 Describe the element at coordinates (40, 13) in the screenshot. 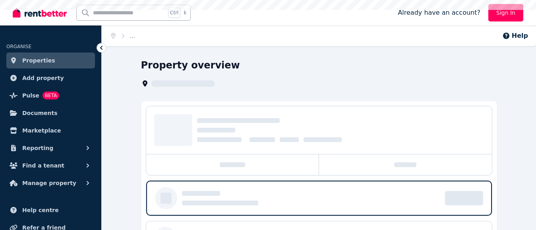

I see `img: RentBetter` at that location.